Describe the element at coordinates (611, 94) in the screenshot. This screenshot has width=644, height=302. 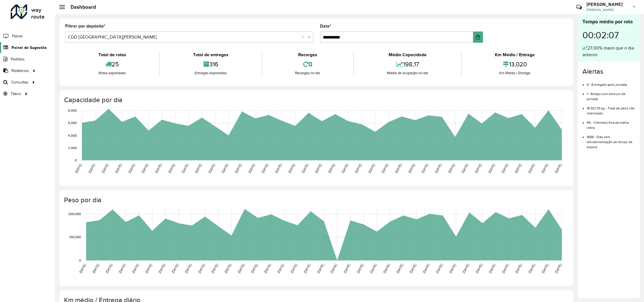
I see `li: 1 - Rota(s) com estouro de jornada` at that location.